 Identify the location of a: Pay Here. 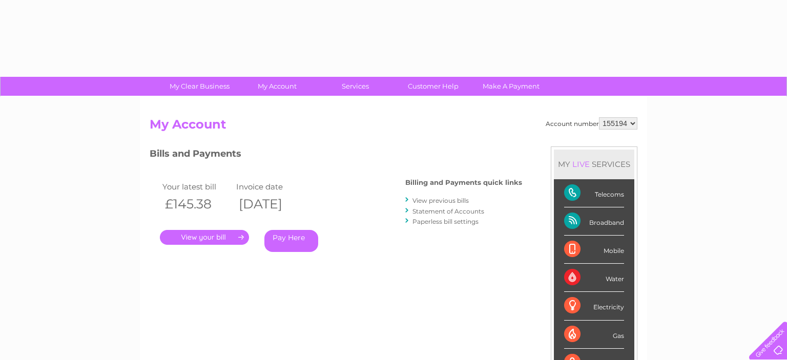
(291, 241).